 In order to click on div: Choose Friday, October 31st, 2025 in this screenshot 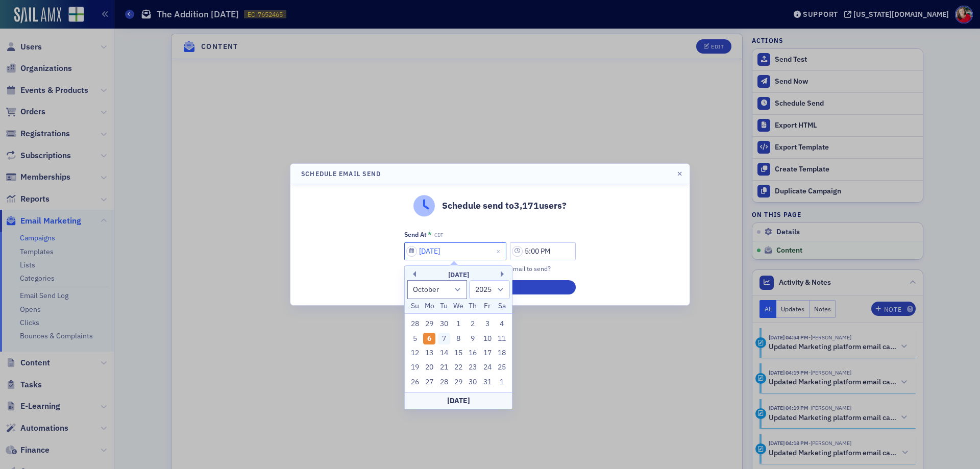, I will do `click(487, 382)`.